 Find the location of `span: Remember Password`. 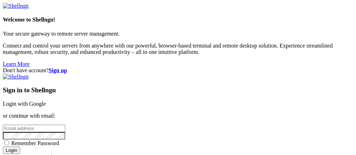

span: Remember Password is located at coordinates (35, 143).